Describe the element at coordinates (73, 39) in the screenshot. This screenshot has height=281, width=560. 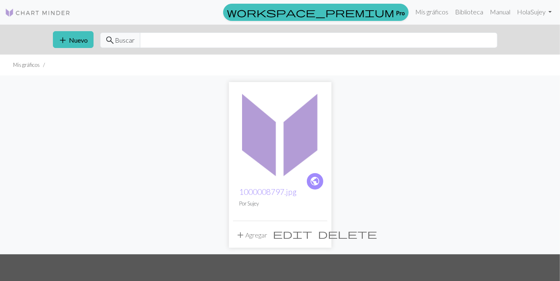
I see `button: Nuevo` at that location.